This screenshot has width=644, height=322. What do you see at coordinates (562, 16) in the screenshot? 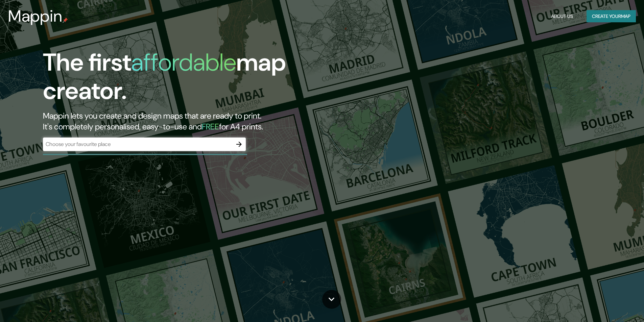
I see `button: About Us` at bounding box center [562, 16].